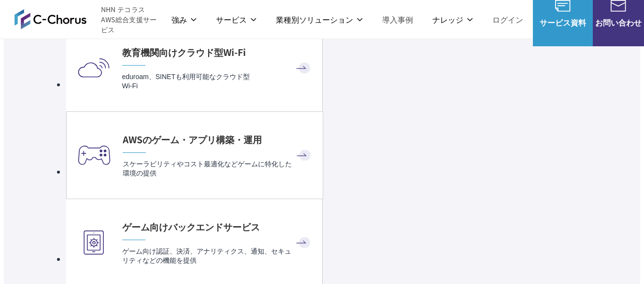 The width and height of the screenshot is (644, 284). I want to click on span: NHN テコラス AWS総合支援サービス, so click(132, 19).